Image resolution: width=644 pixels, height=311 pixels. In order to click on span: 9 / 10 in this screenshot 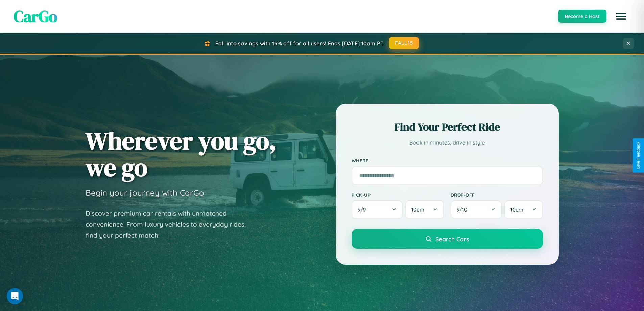, I will do `click(463, 210)`.